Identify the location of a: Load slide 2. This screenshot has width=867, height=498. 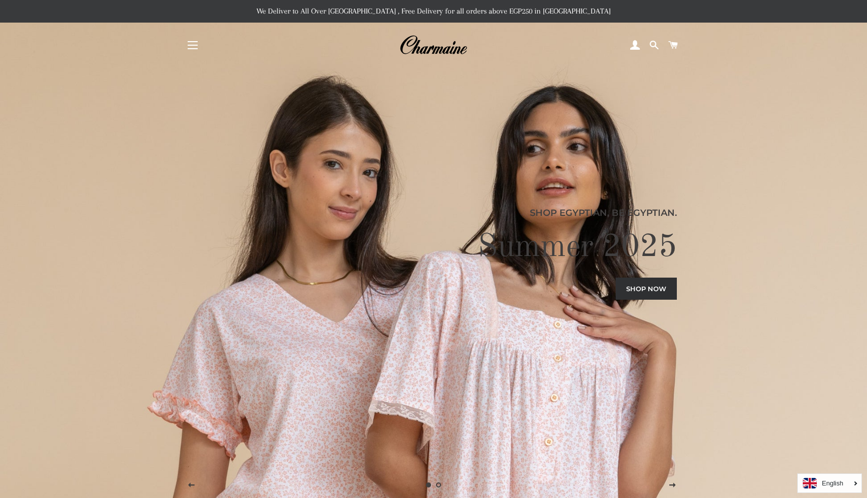
(438, 484).